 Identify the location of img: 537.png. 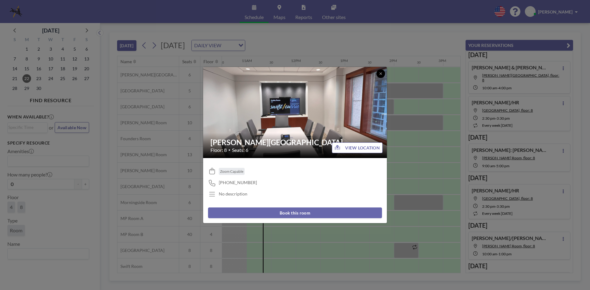
(295, 112).